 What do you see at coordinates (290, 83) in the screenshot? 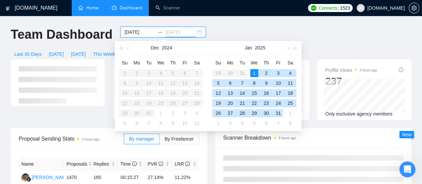
I see `div: 11` at bounding box center [290, 83].